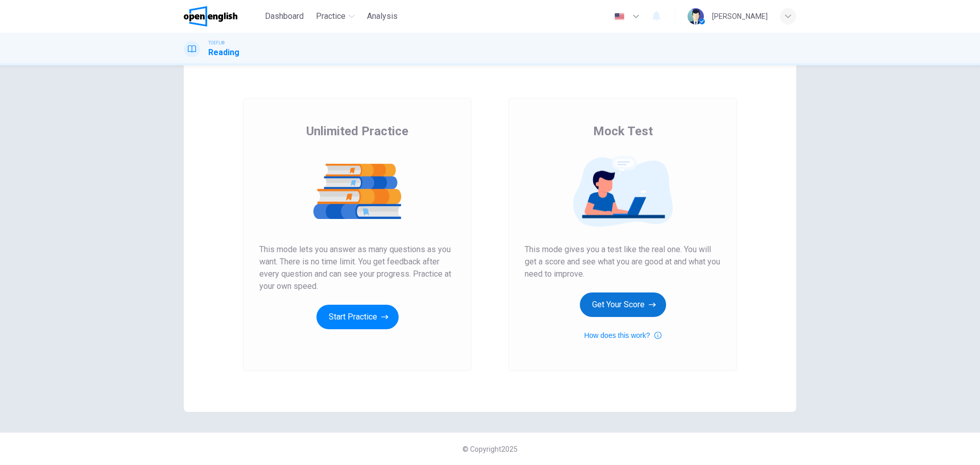 The width and height of the screenshot is (980, 465). I want to click on button: How does this work?, so click(622, 335).